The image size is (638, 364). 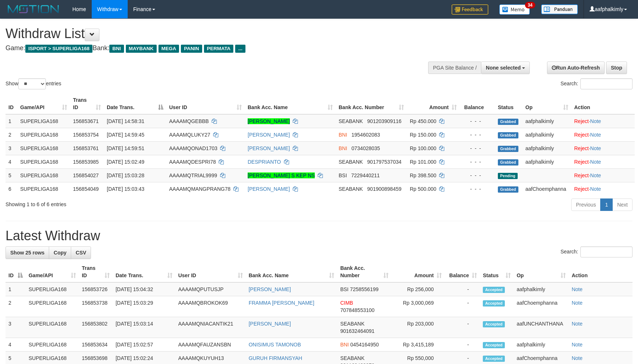 What do you see at coordinates (11, 189) in the screenshot?
I see `td: 6` at bounding box center [11, 189].